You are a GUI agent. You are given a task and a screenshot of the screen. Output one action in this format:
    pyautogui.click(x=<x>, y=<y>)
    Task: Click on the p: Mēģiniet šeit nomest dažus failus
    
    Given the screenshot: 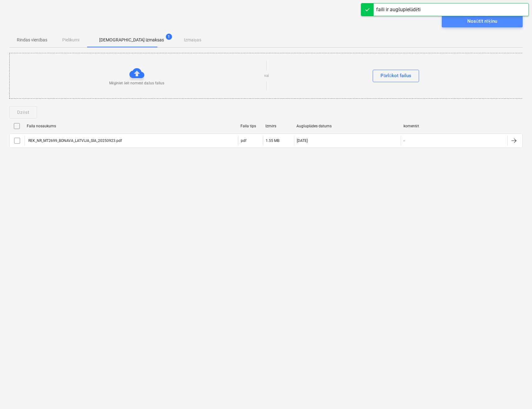 What is the action you would take?
    pyautogui.click(x=137, y=83)
    